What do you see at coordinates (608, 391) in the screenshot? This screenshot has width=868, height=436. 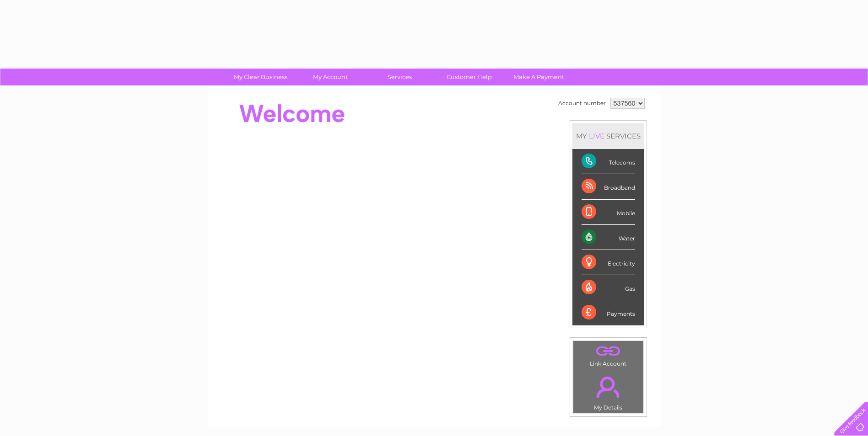 I see `td: My Details` at bounding box center [608, 391].